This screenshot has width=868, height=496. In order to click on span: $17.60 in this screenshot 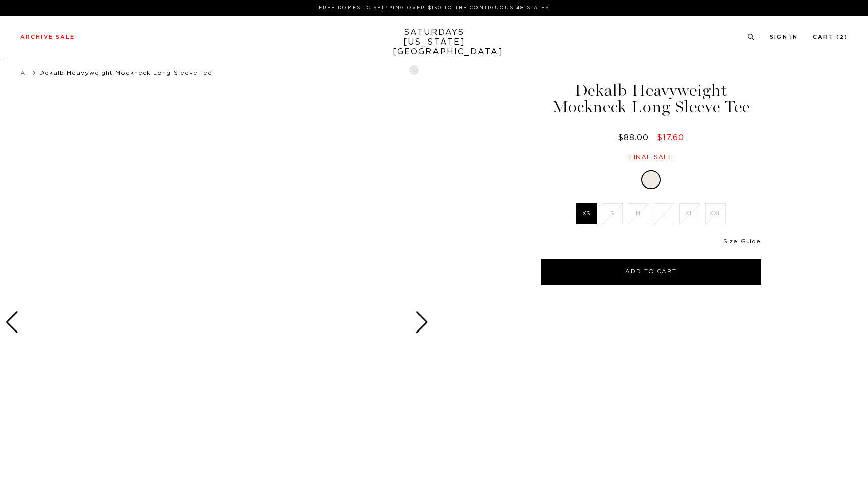, I will do `click(671, 138)`.